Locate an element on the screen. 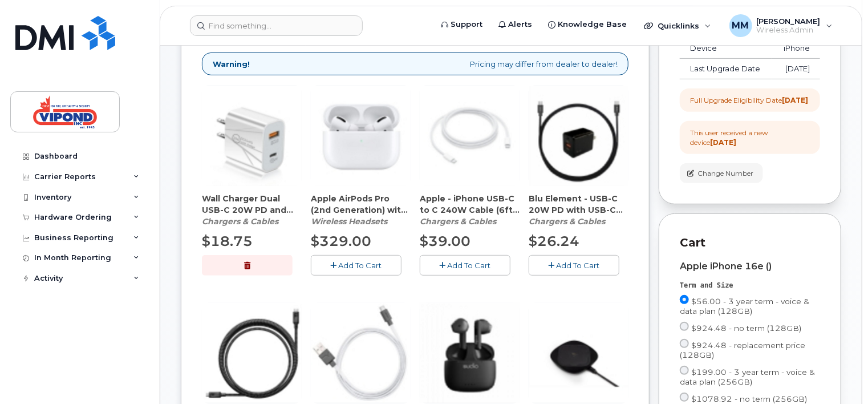 The height and width of the screenshot is (404, 868). button: Change Number is located at coordinates (722, 173).